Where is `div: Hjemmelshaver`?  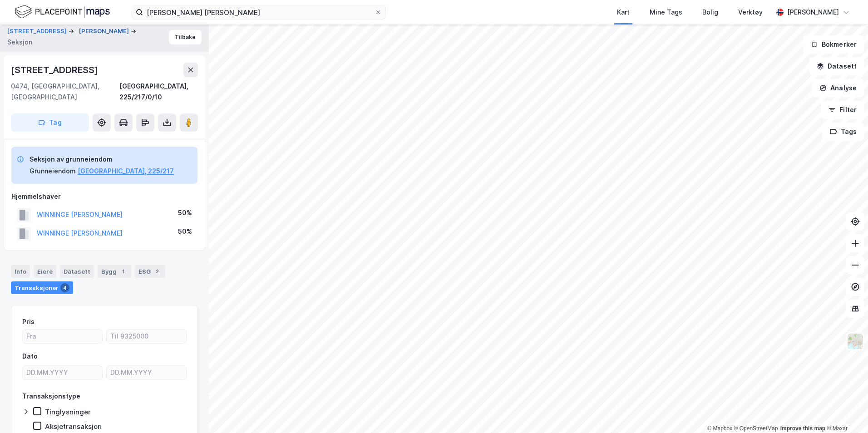 div: Hjemmelshaver is located at coordinates (105, 197).